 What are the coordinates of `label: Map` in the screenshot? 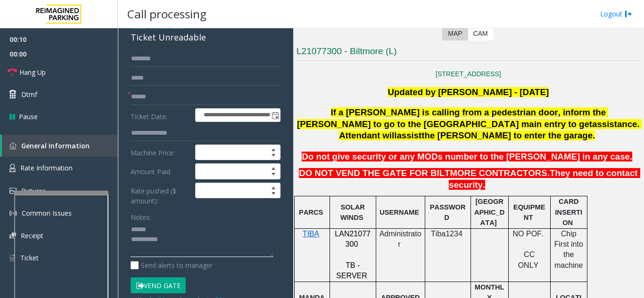 It's located at (455, 33).